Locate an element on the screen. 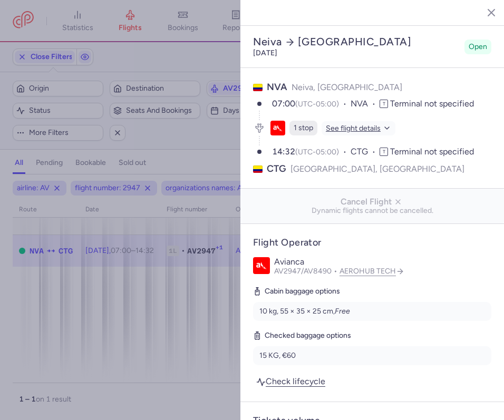 The width and height of the screenshot is (504, 420). i: Free is located at coordinates (342, 311).